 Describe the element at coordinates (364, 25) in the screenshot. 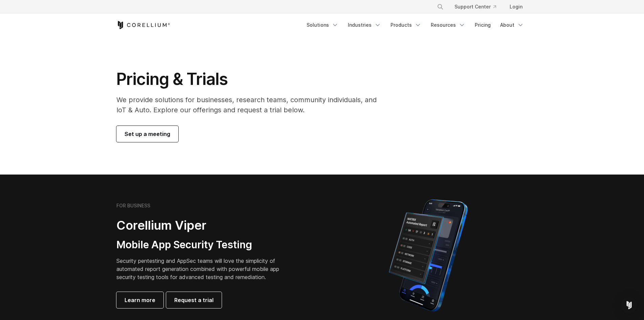

I see `a: Industries` at that location.